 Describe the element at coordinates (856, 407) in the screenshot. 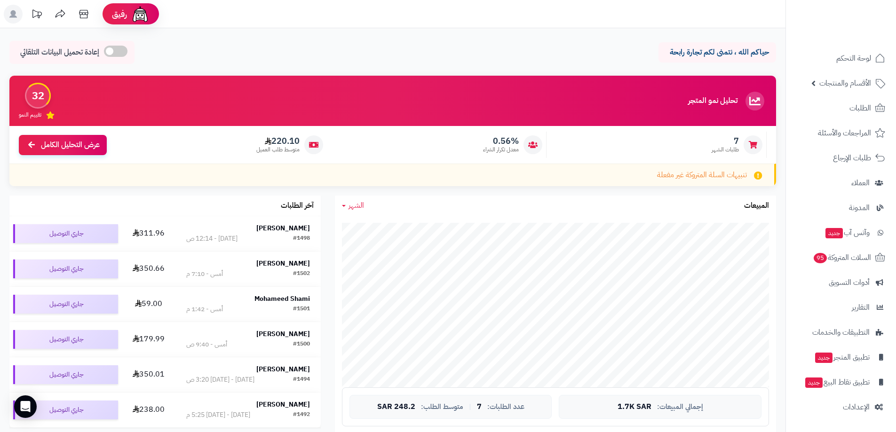

I see `span: الإعدادات` at that location.